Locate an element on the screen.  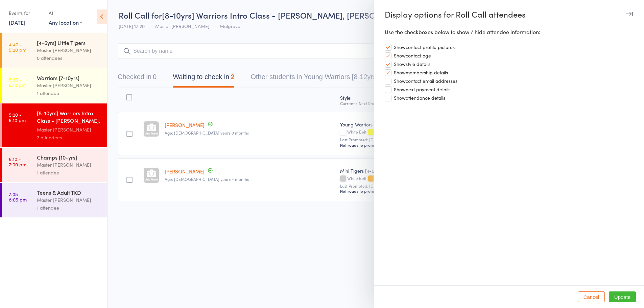
div: Display options for Roll Call attendees is located at coordinates (509, 14).